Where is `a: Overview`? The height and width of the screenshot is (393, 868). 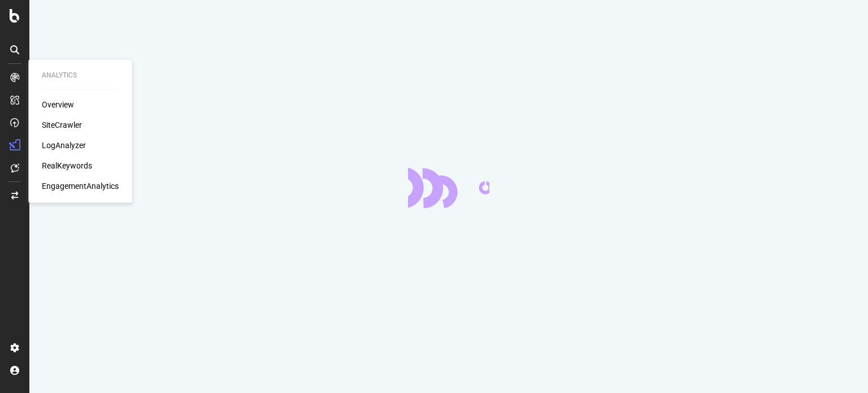 a: Overview is located at coordinates (58, 105).